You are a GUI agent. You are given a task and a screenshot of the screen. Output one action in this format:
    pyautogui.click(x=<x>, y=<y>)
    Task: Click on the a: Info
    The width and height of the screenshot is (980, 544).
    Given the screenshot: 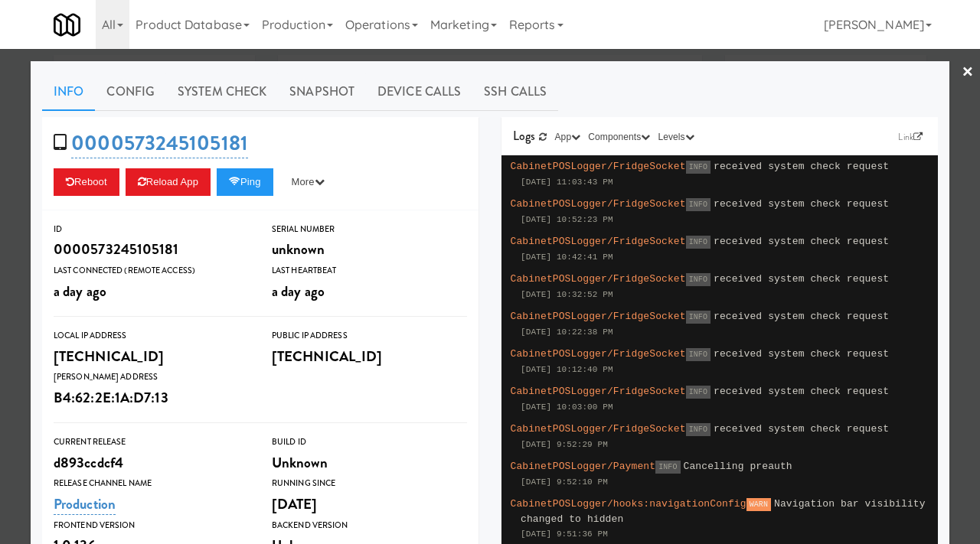 What is the action you would take?
    pyautogui.click(x=69, y=92)
    